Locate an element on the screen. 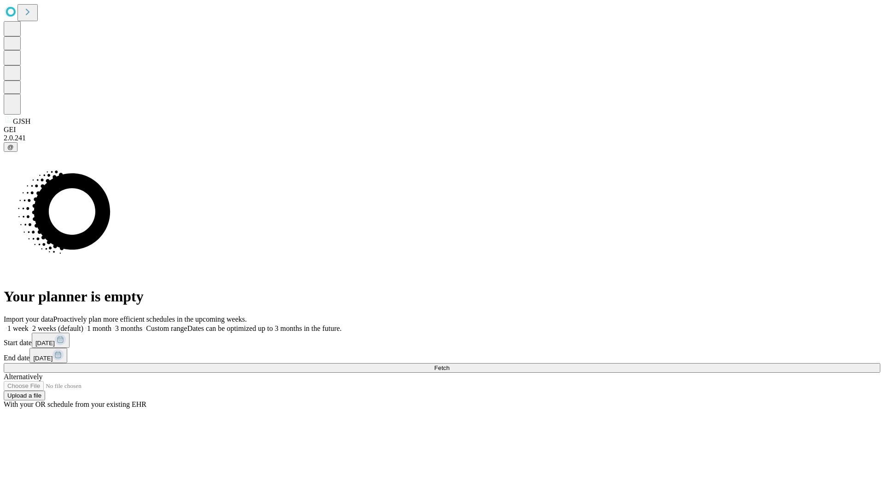  span: Fetch is located at coordinates (441, 368).